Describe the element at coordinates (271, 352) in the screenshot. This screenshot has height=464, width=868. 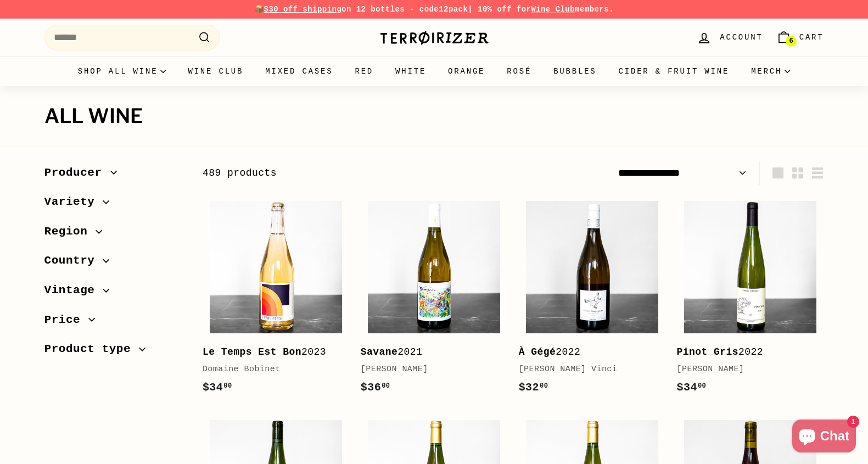
I see `div: 2023` at that location.